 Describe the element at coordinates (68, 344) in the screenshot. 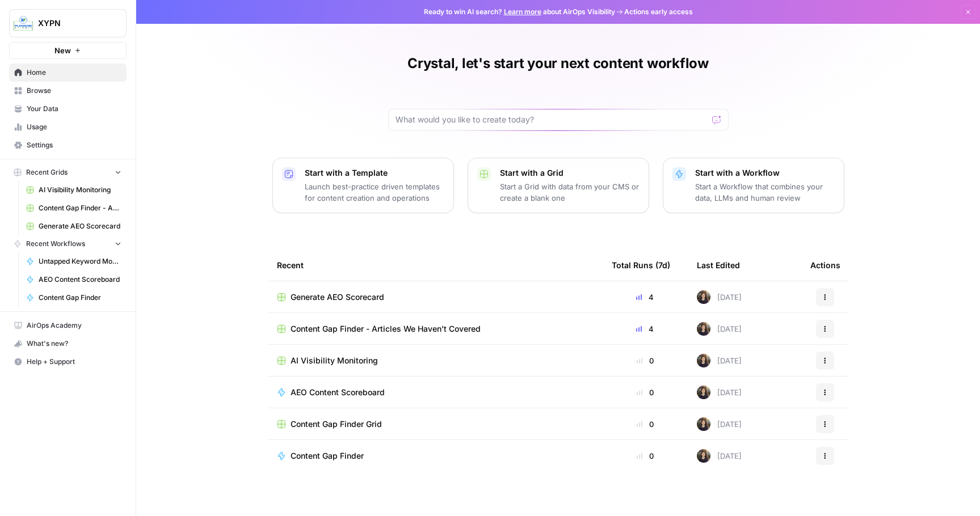

I see `div: What's new?` at that location.